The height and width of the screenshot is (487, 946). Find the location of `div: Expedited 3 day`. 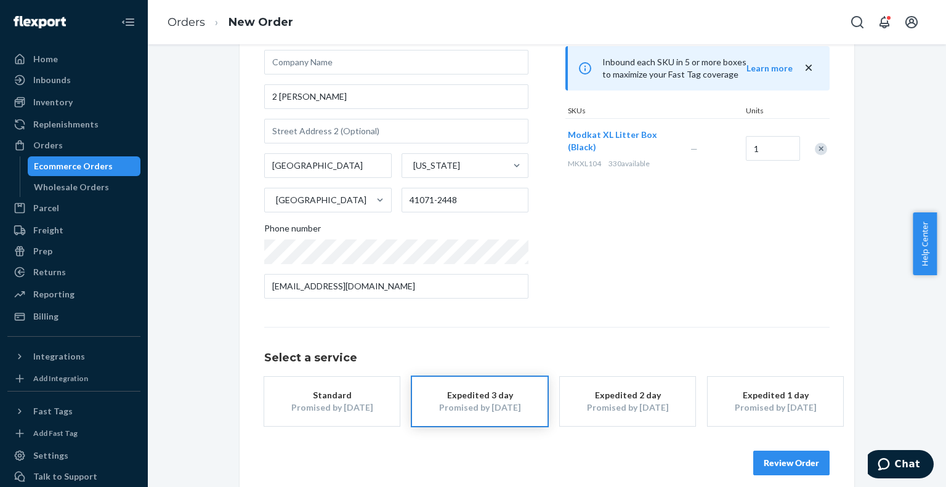

div: Expedited 3 day is located at coordinates (480, 395).